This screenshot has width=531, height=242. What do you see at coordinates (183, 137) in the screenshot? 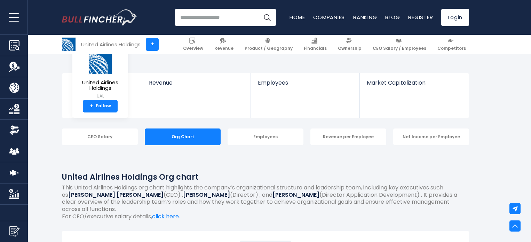
I see `div: Org Chart` at bounding box center [183, 137].